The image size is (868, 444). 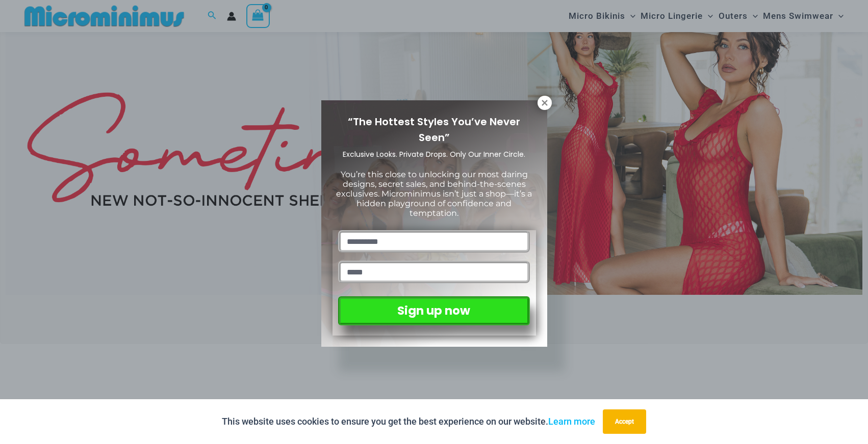 I want to click on button: Accept, so click(x=624, y=422).